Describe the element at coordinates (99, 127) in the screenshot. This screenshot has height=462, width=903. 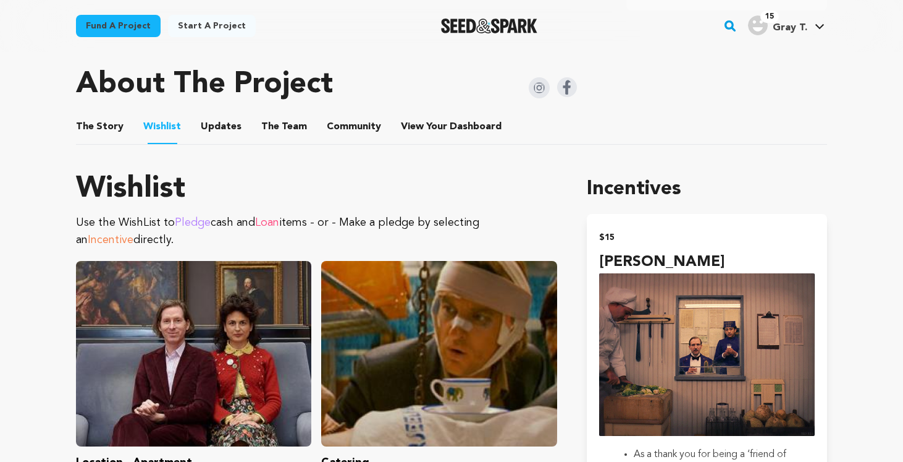
I see `span: Story` at that location.